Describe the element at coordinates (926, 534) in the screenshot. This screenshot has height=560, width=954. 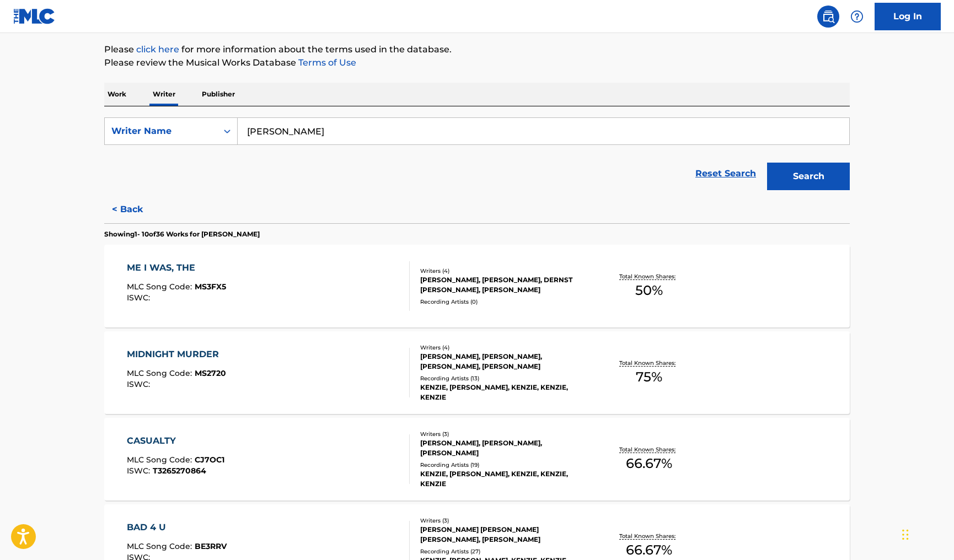
I see `div: Chat Widget` at that location.